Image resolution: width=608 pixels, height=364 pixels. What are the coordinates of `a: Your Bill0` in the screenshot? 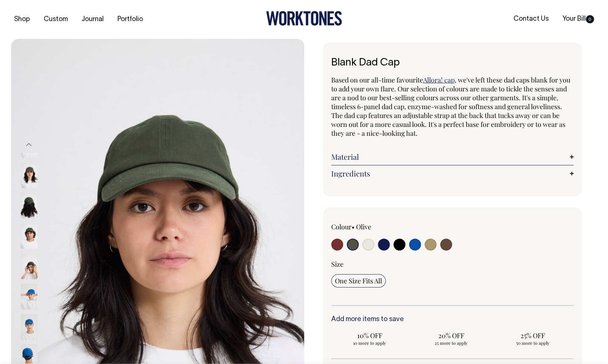 It's located at (578, 19).